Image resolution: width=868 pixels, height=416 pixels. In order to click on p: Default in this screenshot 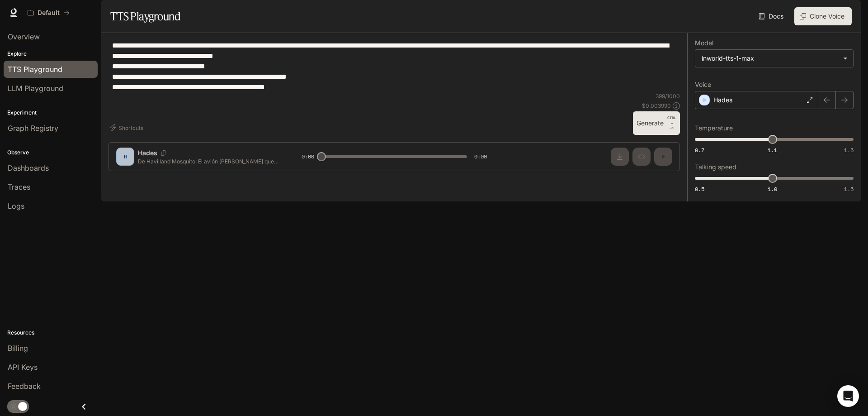, I will do `click(49, 13)`.